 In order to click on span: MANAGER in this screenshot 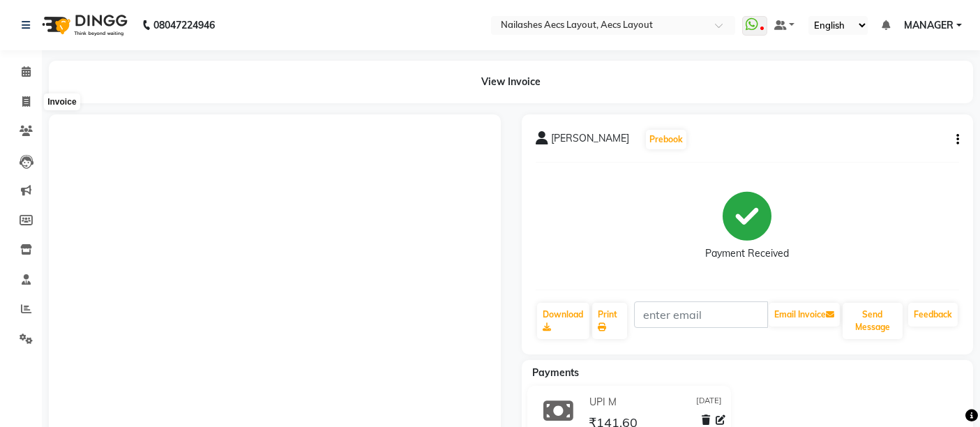, I will do `click(929, 25)`.